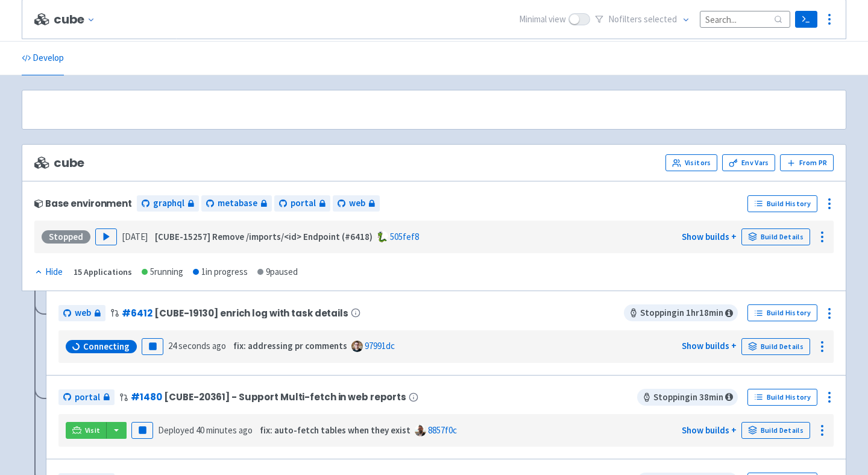 The image size is (868, 475). What do you see at coordinates (542, 20) in the screenshot?
I see `span: Minimal view` at bounding box center [542, 20].